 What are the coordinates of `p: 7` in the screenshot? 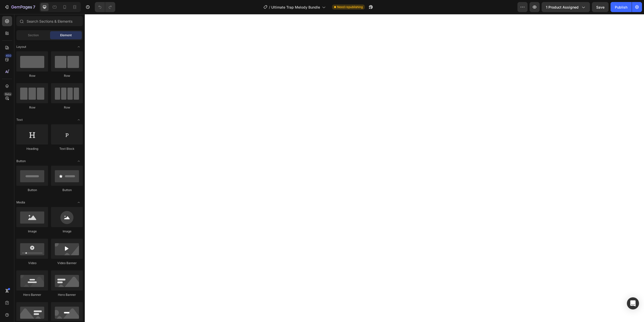 It's located at (34, 7).